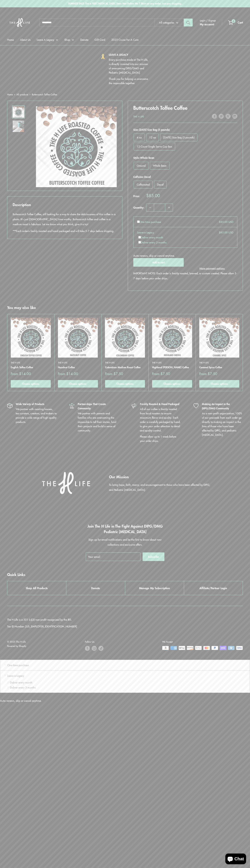  Describe the element at coordinates (8, 687) in the screenshot. I see `input: Deliver every 3 months` at that location.